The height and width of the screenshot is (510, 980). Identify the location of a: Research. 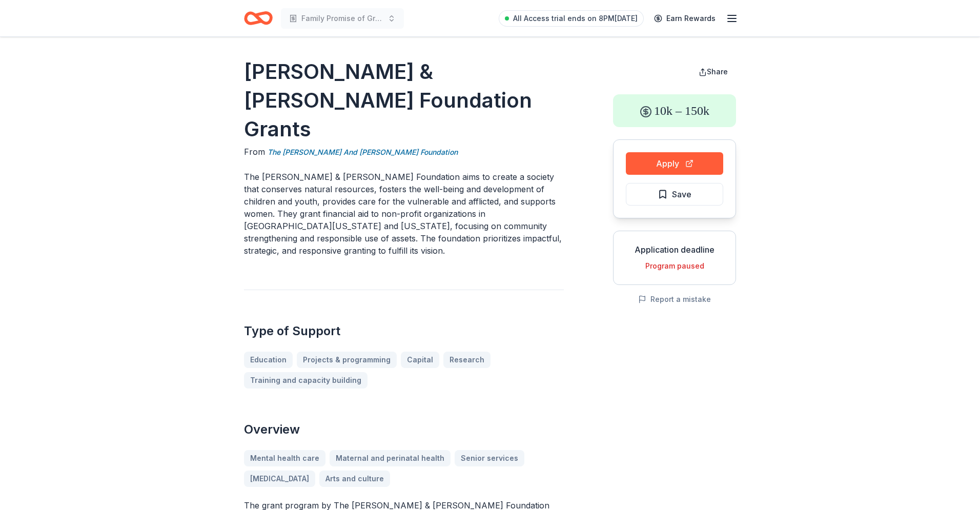
(467, 360).